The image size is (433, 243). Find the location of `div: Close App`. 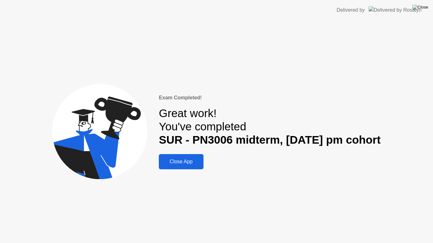

div: Close App is located at coordinates (181, 162).